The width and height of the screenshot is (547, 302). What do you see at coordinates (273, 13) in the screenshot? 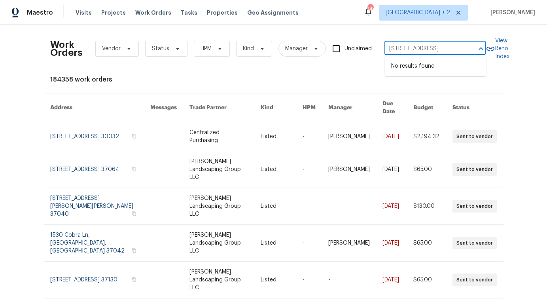
I see `span: Geo Assignments` at bounding box center [273, 13].